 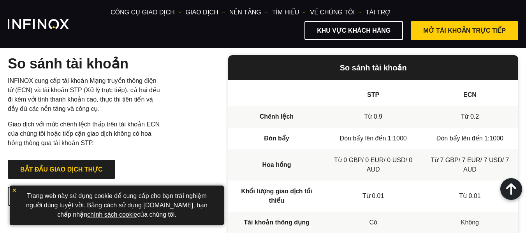 I want to click on th: ECN, so click(x=470, y=93).